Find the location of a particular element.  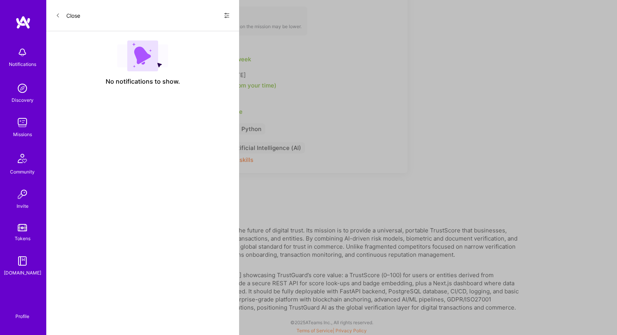

img: Community is located at coordinates (22, 159).